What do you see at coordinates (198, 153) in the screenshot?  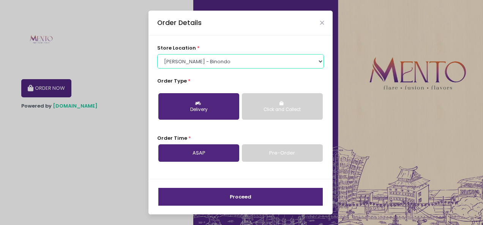 I see `a: ASAP` at bounding box center [198, 153].